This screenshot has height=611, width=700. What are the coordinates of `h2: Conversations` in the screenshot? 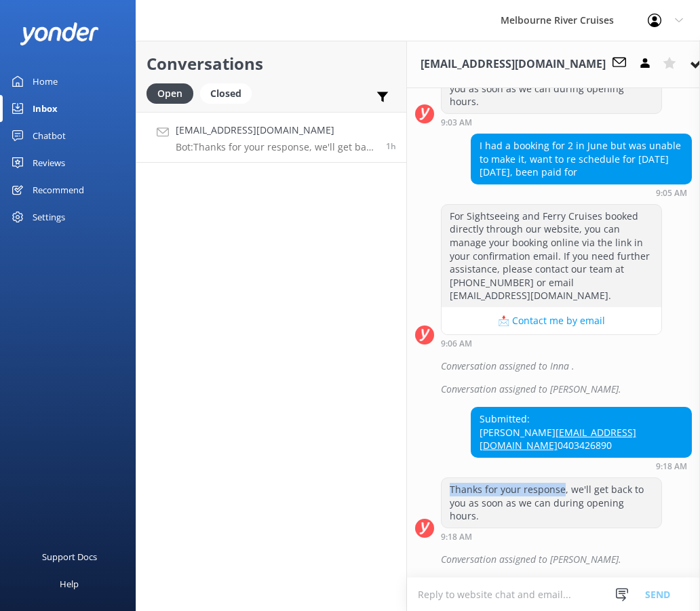 It's located at (271, 64).